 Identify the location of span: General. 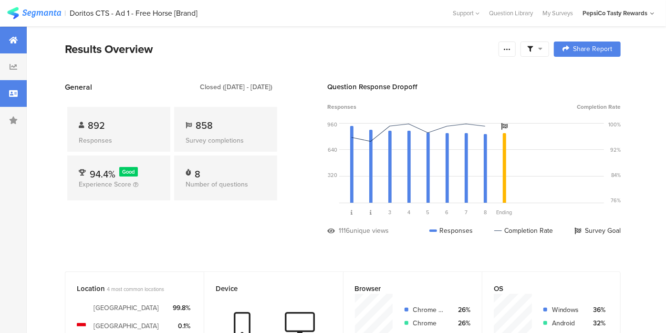
(78, 87).